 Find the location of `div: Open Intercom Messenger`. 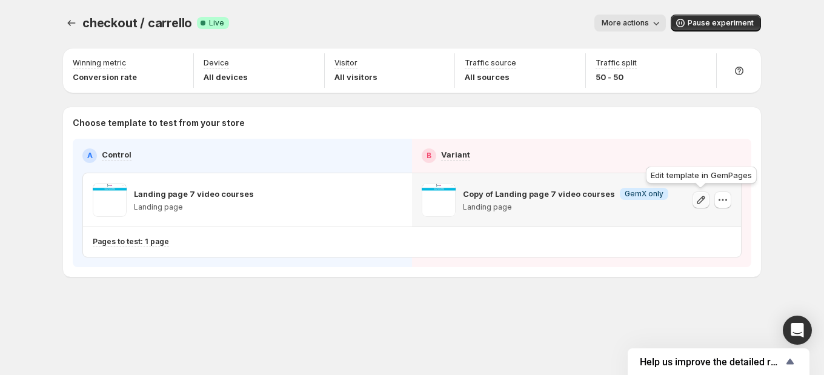

div: Open Intercom Messenger is located at coordinates (797, 330).